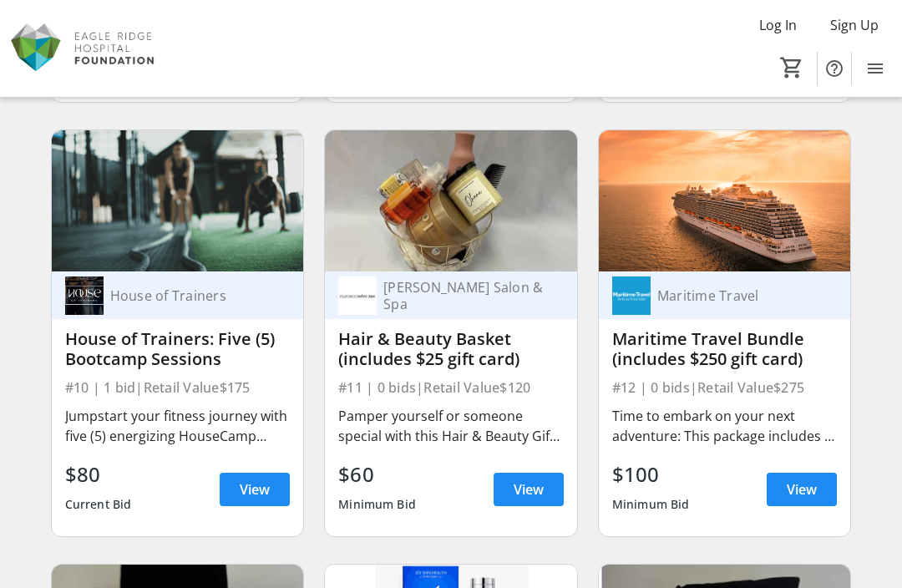 This screenshot has width=902, height=588. Describe the element at coordinates (178, 350) in the screenshot. I see `div: House of Trainers: Five (5) Bootcamp Sessions` at that location.